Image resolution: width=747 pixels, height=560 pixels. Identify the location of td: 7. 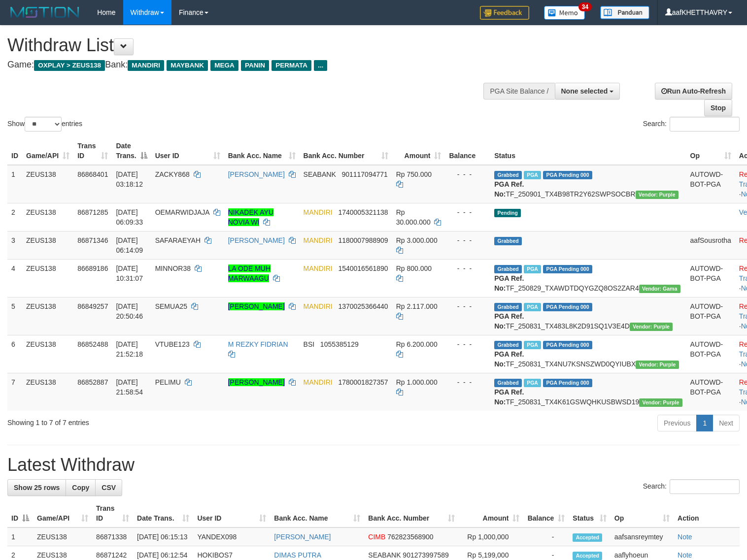
(15, 391).